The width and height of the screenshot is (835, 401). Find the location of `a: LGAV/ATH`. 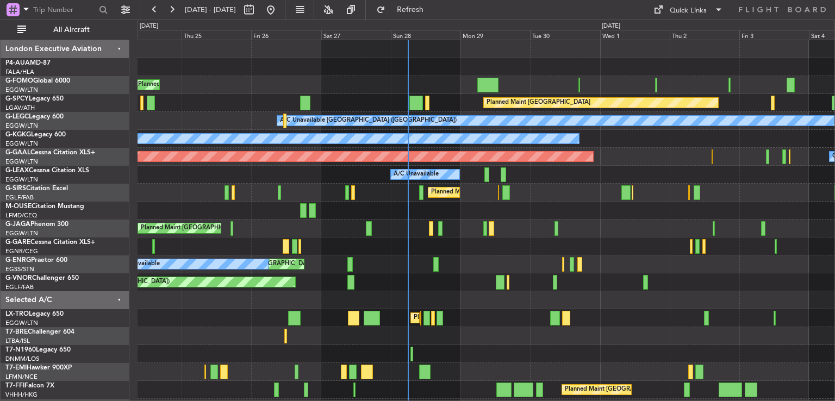

a: LGAV/ATH is located at coordinates (20, 108).